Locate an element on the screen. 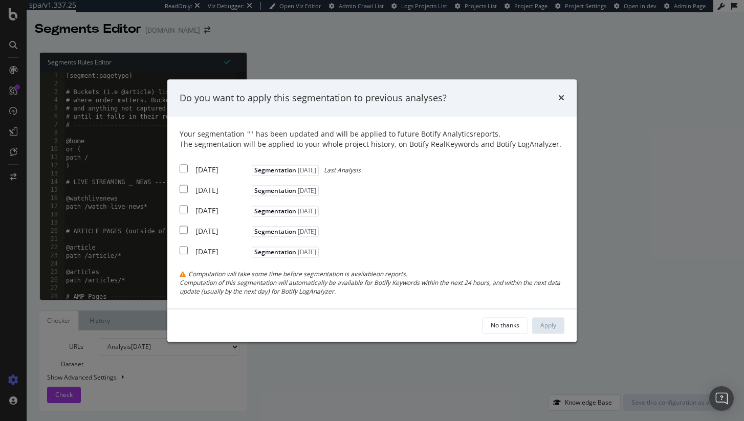  div: modal is located at coordinates (372, 210).